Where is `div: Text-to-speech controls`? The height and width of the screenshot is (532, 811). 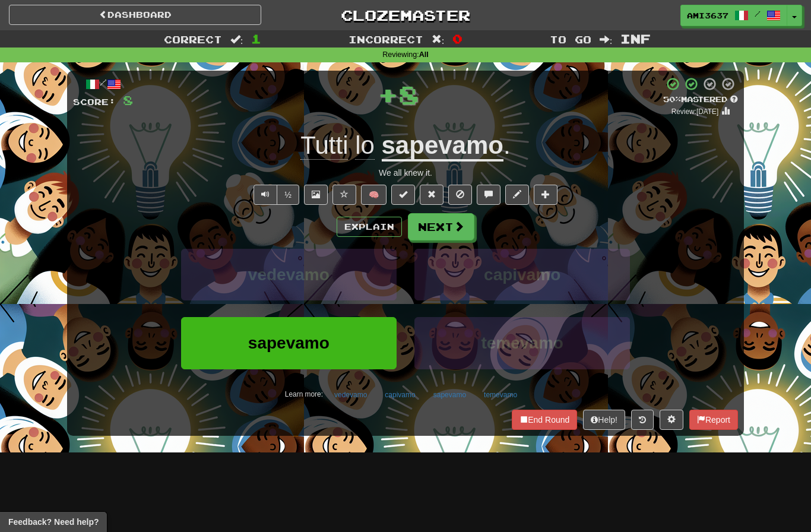 div: Text-to-speech controls is located at coordinates (275, 195).